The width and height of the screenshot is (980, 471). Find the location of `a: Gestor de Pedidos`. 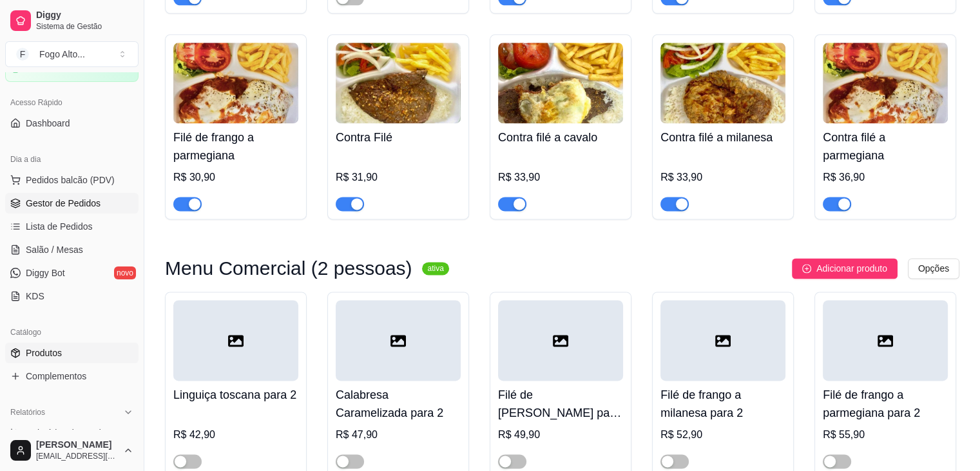

a: Gestor de Pedidos is located at coordinates (71, 203).